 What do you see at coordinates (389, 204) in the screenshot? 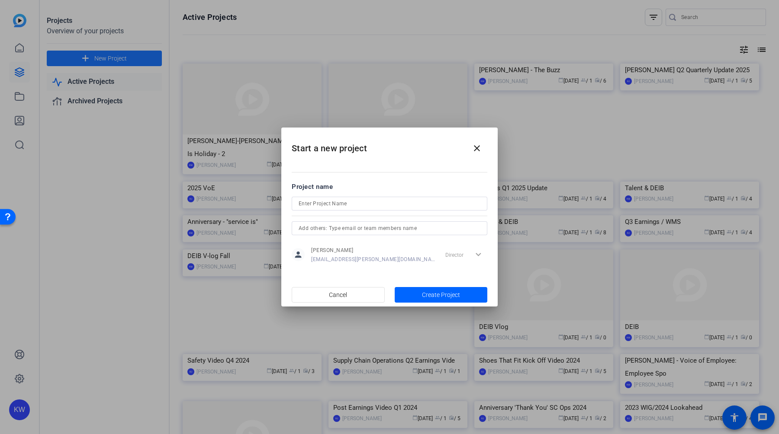
I see `input: Enter Project Name` at bounding box center [389, 204].